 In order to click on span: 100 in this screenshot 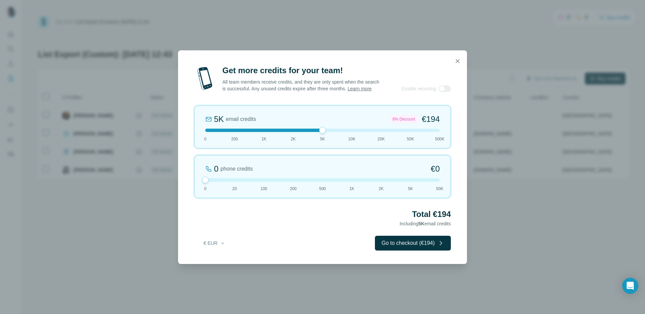, I will do `click(264, 189)`.